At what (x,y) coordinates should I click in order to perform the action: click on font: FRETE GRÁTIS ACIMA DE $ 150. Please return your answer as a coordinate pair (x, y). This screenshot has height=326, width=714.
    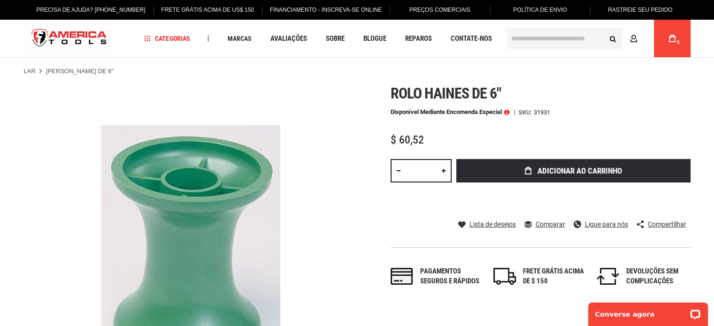
    Looking at the image, I should click on (554, 276).